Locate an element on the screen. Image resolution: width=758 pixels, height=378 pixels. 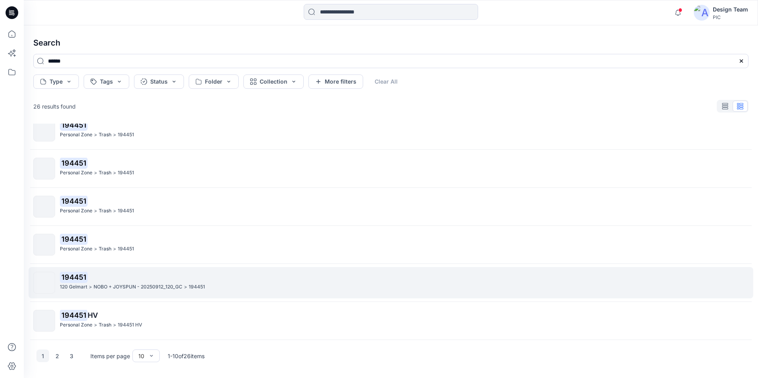
div: PIC is located at coordinates (730, 17).